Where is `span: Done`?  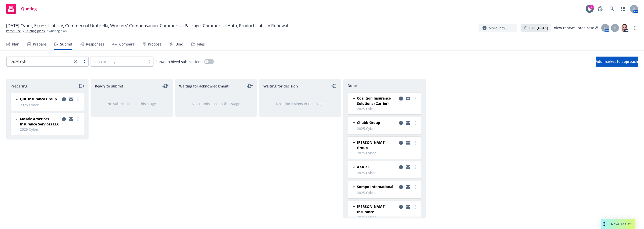
span: Done is located at coordinates (352, 85).